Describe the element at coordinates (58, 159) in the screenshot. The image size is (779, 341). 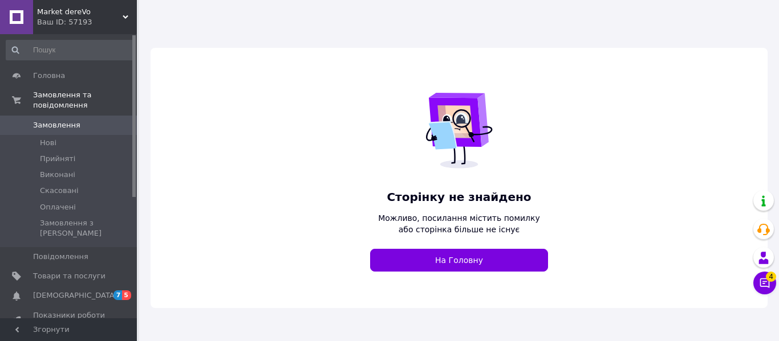
I see `span: Прийняті` at that location.